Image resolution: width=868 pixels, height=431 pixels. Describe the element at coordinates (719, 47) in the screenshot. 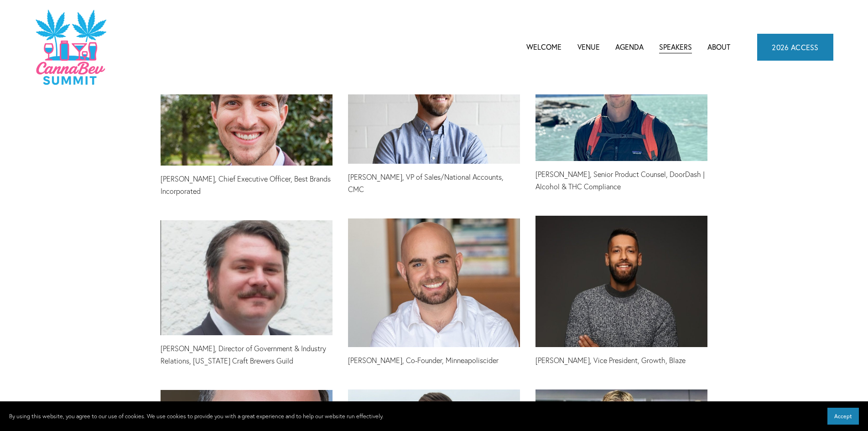

I see `a: About` at that location.